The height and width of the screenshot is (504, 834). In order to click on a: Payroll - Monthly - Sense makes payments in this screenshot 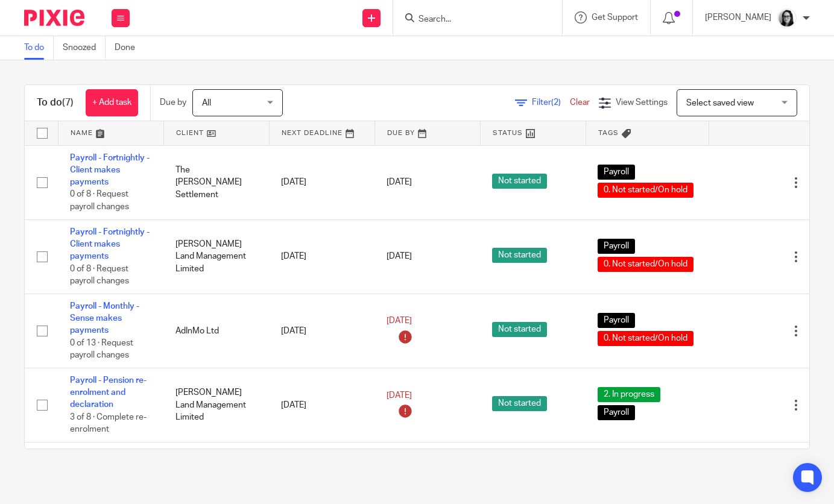, I will do `click(104, 319)`.